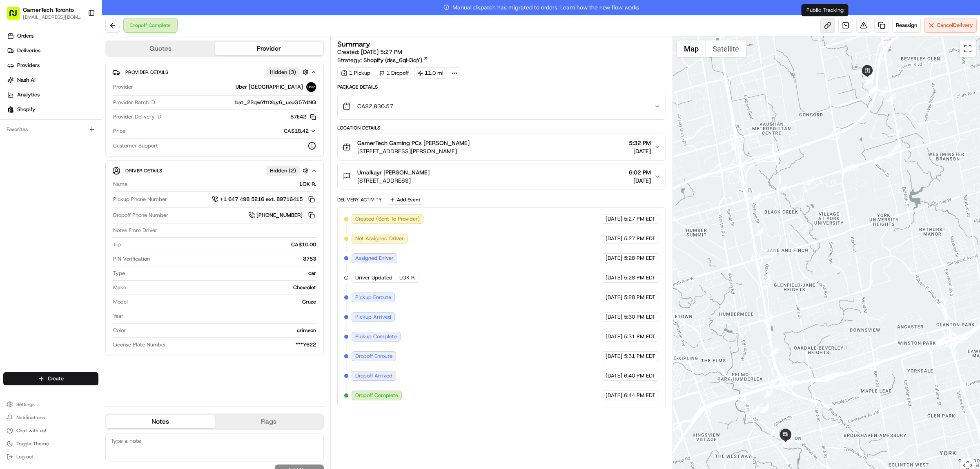  What do you see at coordinates (264, 200) in the screenshot?
I see `button: +1 647 498 5216 ext. 89716415` at bounding box center [264, 200].